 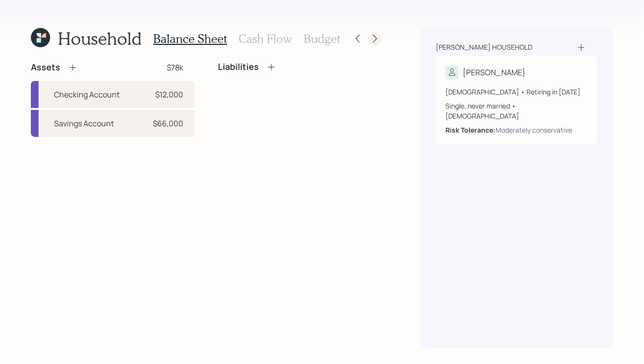 What do you see at coordinates (238, 67) in the screenshot?
I see `h4: Liabilities` at bounding box center [238, 67].